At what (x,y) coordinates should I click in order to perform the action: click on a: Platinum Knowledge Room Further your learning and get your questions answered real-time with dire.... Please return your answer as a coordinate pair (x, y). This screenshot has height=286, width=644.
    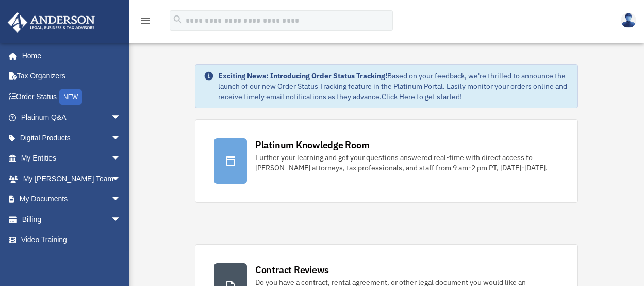
    Looking at the image, I should click on (386, 161).